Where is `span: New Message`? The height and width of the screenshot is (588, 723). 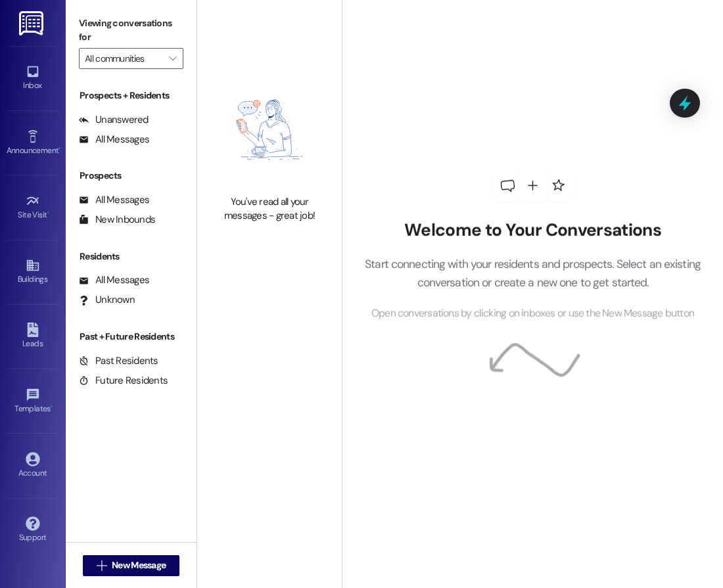
span: New Message is located at coordinates (139, 564).